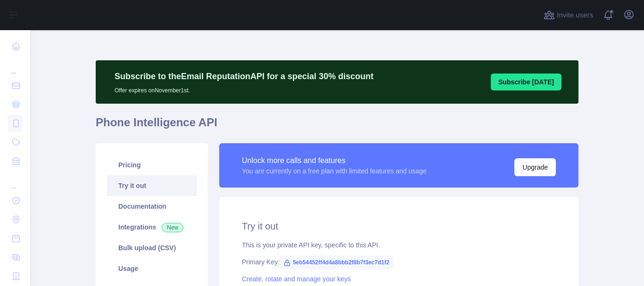 Image resolution: width=644 pixels, height=286 pixels. I want to click on button: Upgrade, so click(535, 167).